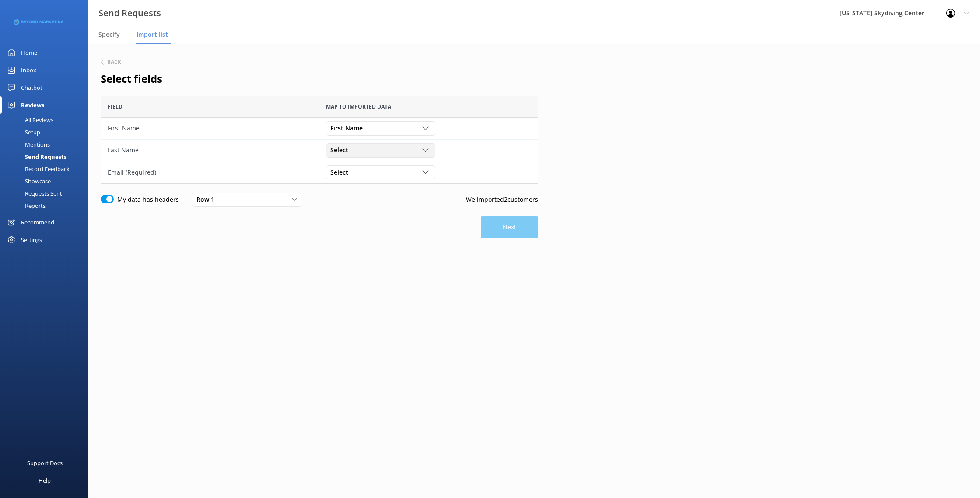 This screenshot has height=498, width=980. Describe the element at coordinates (44, 463) in the screenshot. I see `div: Support Docs` at that location.